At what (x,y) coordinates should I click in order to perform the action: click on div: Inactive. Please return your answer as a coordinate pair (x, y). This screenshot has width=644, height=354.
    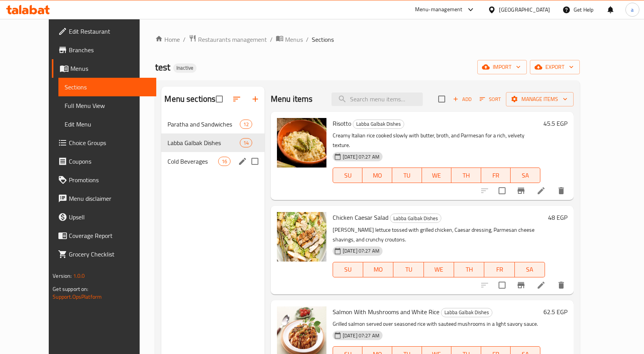
    Looking at the image, I should click on (185, 68).